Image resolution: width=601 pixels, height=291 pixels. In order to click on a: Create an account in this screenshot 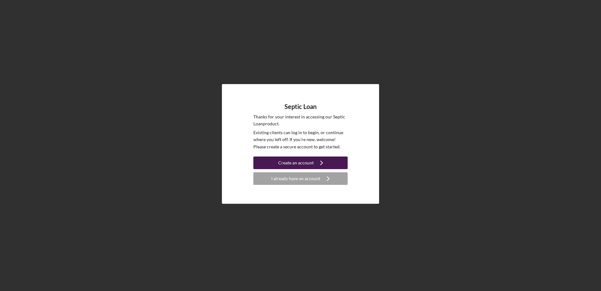, I will do `click(301, 163)`.